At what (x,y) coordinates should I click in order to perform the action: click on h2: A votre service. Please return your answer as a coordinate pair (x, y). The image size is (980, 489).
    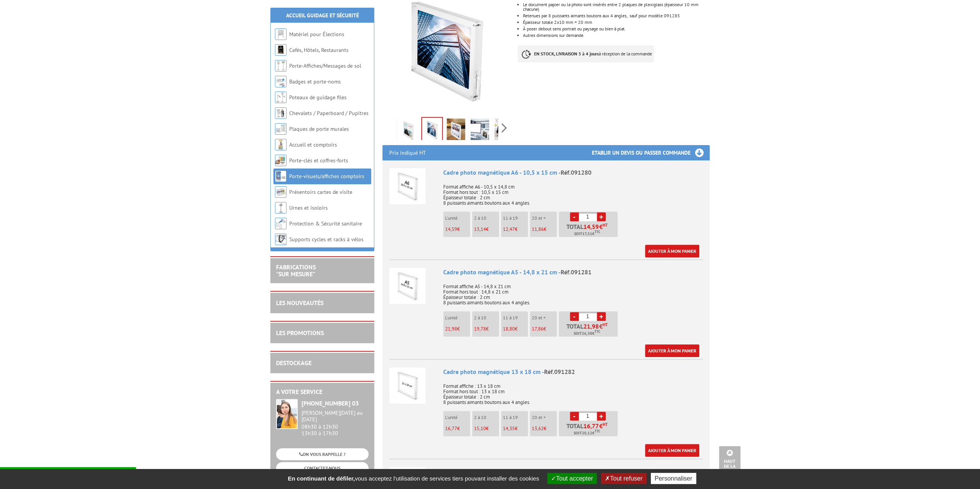
    Looking at the image, I should click on (322, 392).